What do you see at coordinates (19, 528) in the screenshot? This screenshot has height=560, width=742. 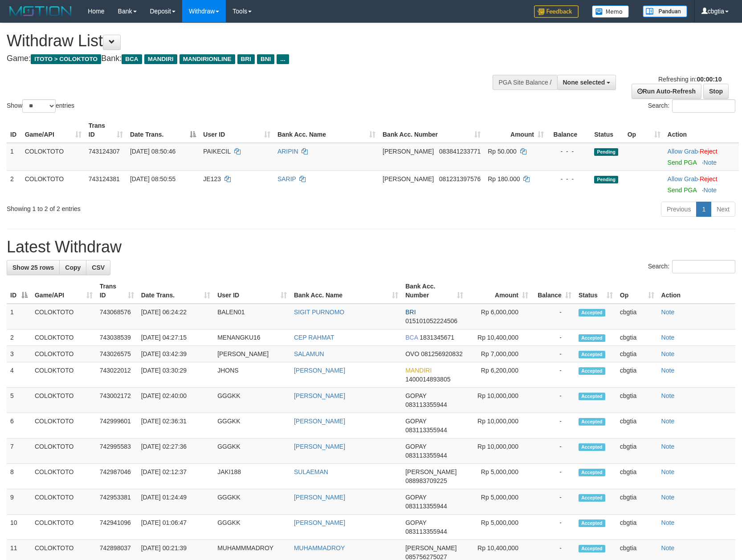 I see `td: 10` at bounding box center [19, 528].